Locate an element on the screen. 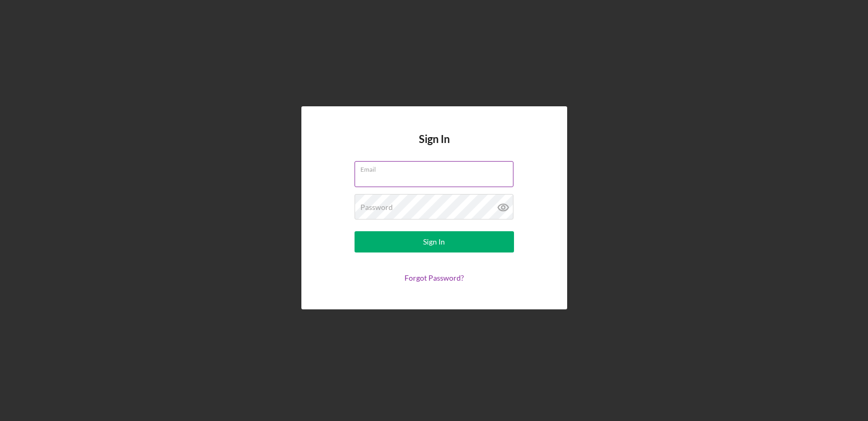 Image resolution: width=868 pixels, height=421 pixels. label: Email is located at coordinates (437, 168).